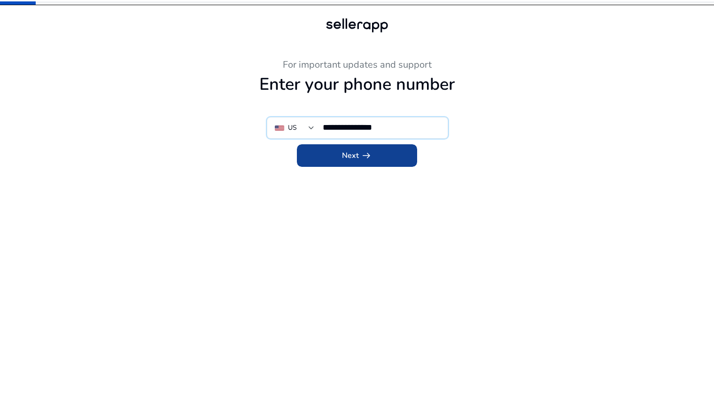 The width and height of the screenshot is (714, 415). Describe the element at coordinates (292, 128) in the screenshot. I see `div: US` at that location.